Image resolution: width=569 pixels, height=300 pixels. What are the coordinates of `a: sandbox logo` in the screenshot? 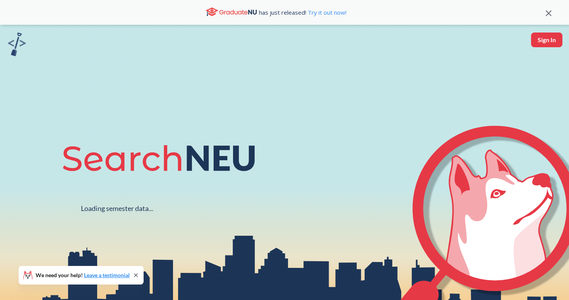 It's located at (17, 45).